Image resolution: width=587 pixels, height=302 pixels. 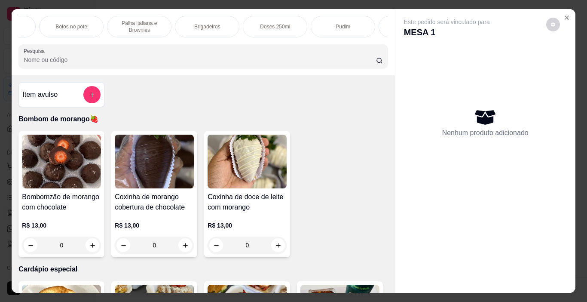 What do you see at coordinates (154, 202) in the screenshot?
I see `h4: Coxinha de morango cobertura de chocolate` at bounding box center [154, 202].